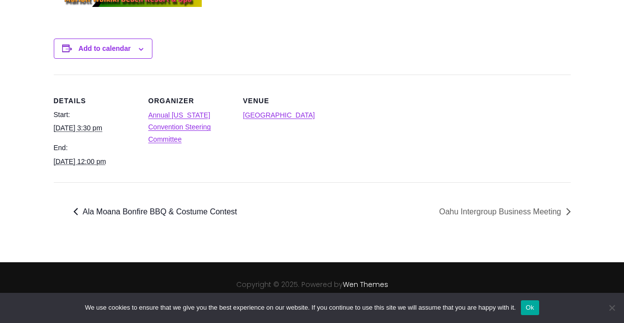  What do you see at coordinates (95, 114) in the screenshot?
I see `dt: Start:` at bounding box center [95, 114].